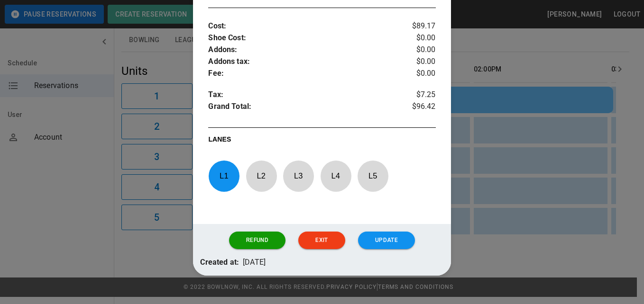 The height and width of the screenshot is (304, 644). Describe the element at coordinates (302, 26) in the screenshot. I see `p: Cost :` at that location.